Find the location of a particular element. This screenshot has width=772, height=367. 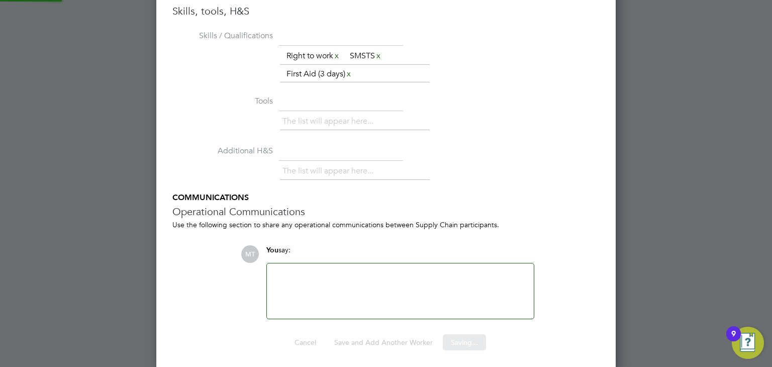

li: Right to work is located at coordinates (313, 56).